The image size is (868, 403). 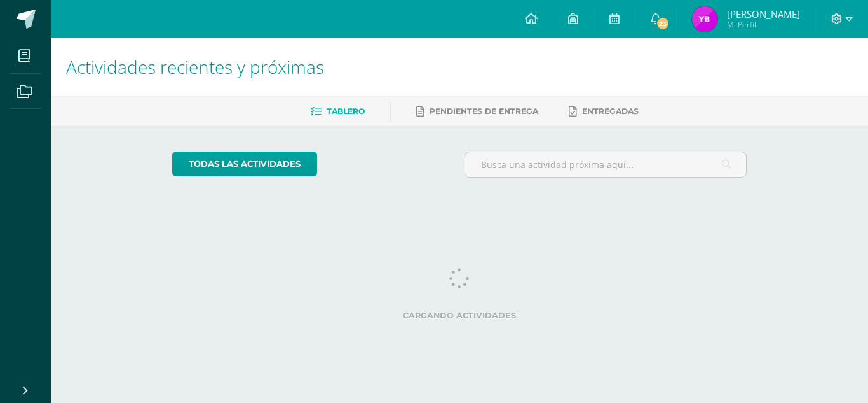 What do you see at coordinates (245, 164) in the screenshot?
I see `a: todas las Actividades` at bounding box center [245, 164].